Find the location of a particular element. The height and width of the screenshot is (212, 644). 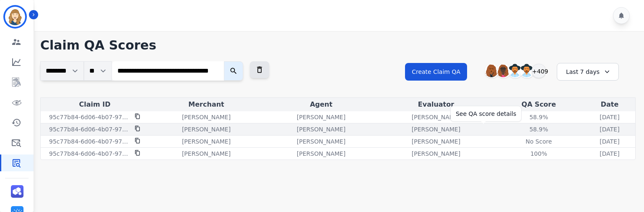

div: Date is located at coordinates (610, 105).